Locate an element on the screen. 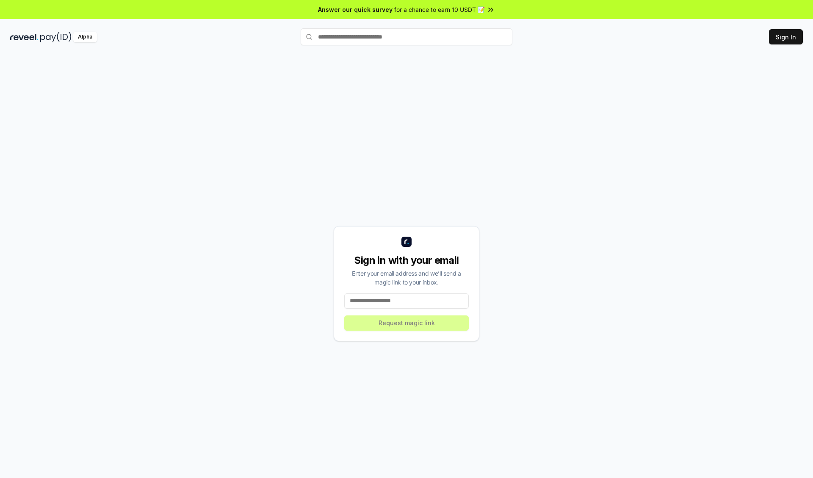  span: Answer our quick survey is located at coordinates (355, 9).